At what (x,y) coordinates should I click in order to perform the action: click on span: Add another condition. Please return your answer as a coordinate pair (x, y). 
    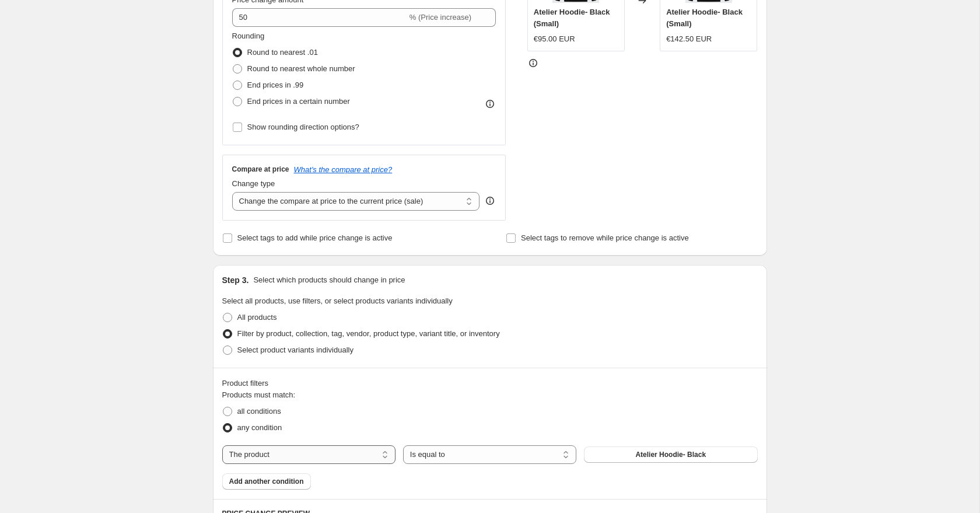
    Looking at the image, I should click on (267, 481).